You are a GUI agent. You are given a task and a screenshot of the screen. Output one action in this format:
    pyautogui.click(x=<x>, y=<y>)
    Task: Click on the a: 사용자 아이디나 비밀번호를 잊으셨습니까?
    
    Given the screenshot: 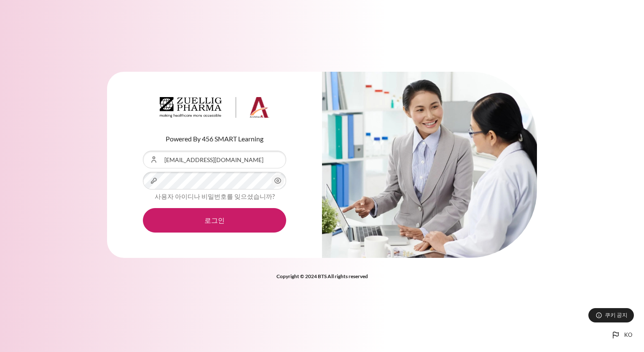 What is the action you would take?
    pyautogui.click(x=215, y=196)
    